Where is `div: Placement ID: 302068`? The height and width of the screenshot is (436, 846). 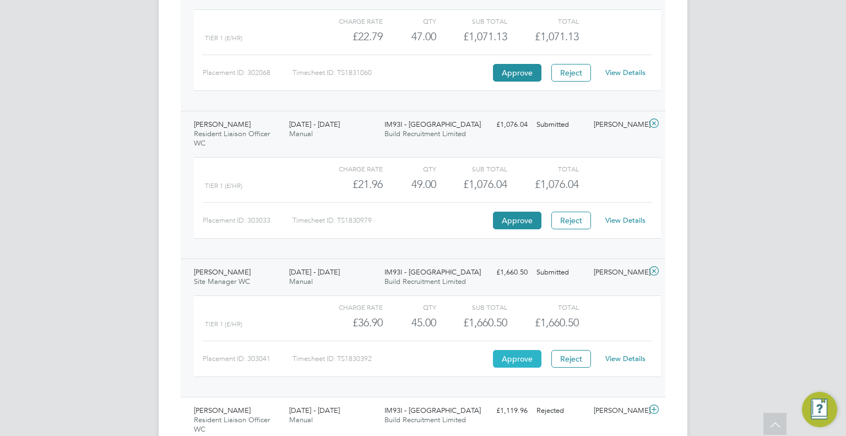
div: Placement ID: 302068 is located at coordinates (247, 73).